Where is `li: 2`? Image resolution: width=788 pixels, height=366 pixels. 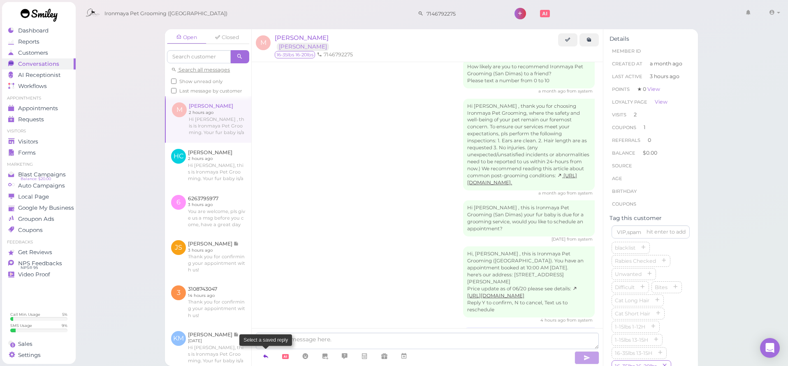 li: 2 is located at coordinates (650, 115).